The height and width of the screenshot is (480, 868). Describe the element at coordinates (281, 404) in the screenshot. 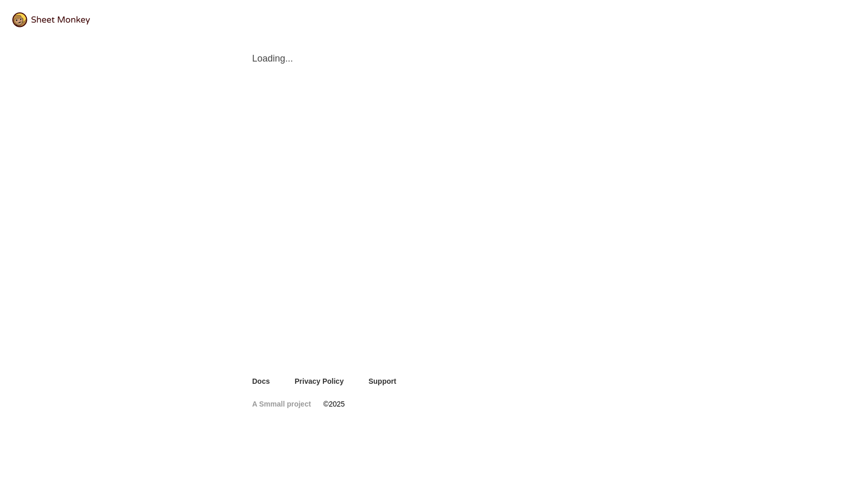

I see `a: A Smmall project` at that location.